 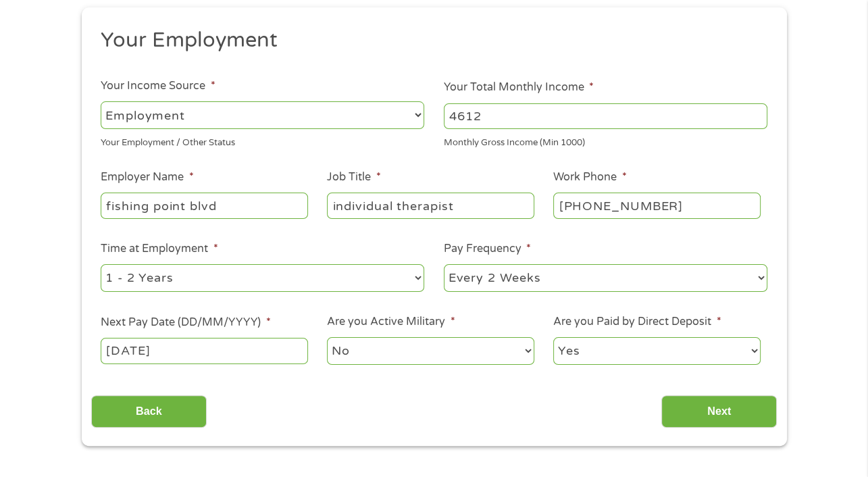 I want to click on label: Are you Active Military, so click(x=390, y=322).